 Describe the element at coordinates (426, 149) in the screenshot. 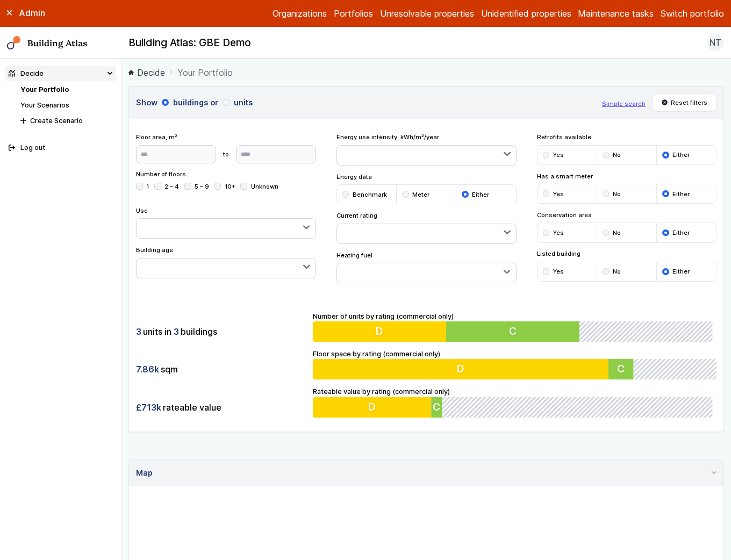

I see `div: Energy use intensity, kWh/m²/year` at that location.